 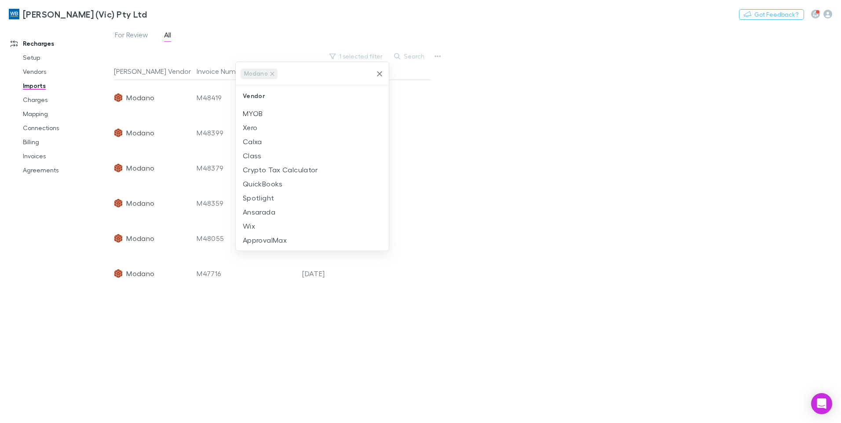 What do you see at coordinates (312, 96) in the screenshot?
I see `div: Vendor` at bounding box center [312, 96].